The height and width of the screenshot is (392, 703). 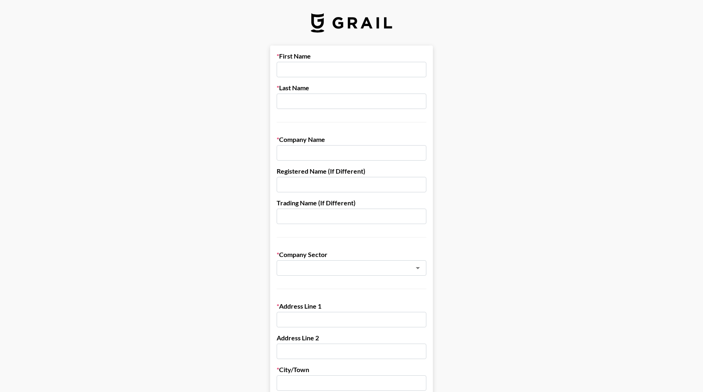 I want to click on label: Company Name, so click(x=352, y=140).